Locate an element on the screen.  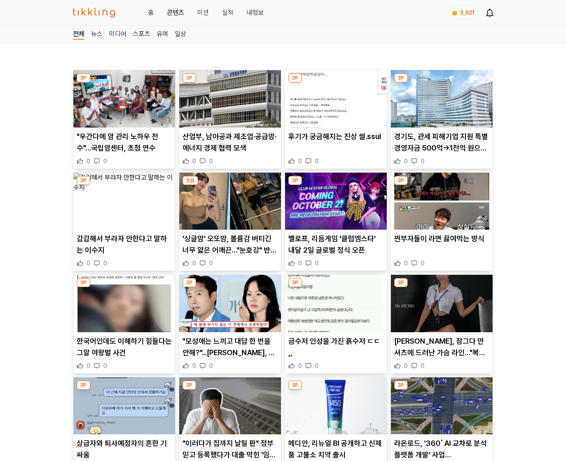
a: 뉴스 is located at coordinates (97, 34).